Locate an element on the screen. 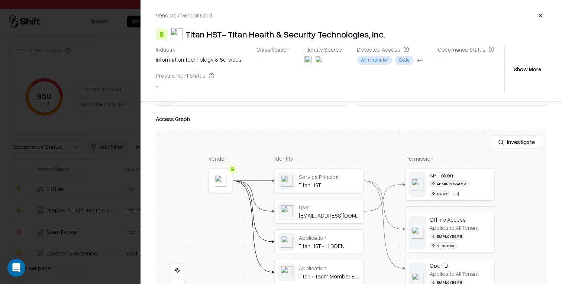 The height and width of the screenshot is (284, 562). div: Access Graph is located at coordinates (351, 119).